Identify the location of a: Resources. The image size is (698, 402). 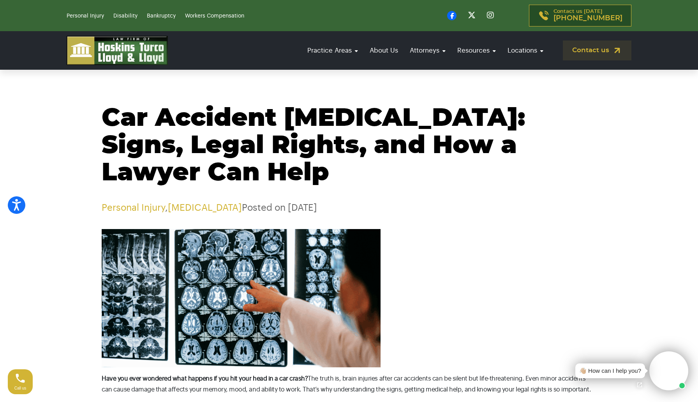
(476, 50).